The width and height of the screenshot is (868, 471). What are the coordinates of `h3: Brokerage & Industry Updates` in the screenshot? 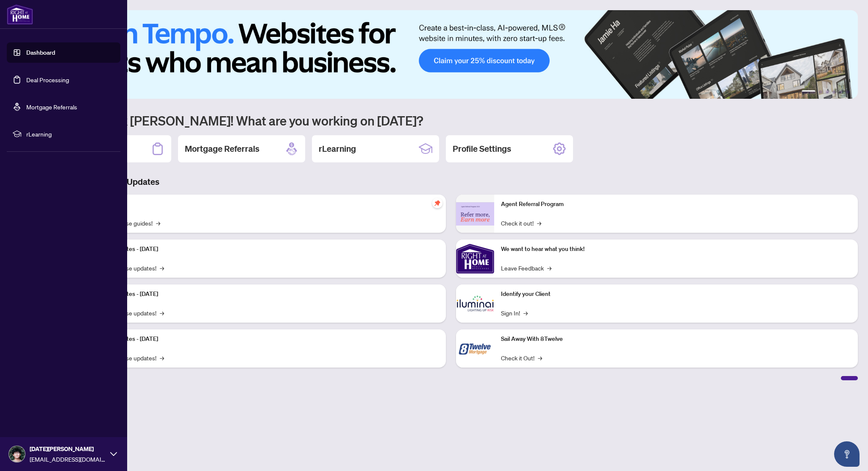 It's located at (451, 182).